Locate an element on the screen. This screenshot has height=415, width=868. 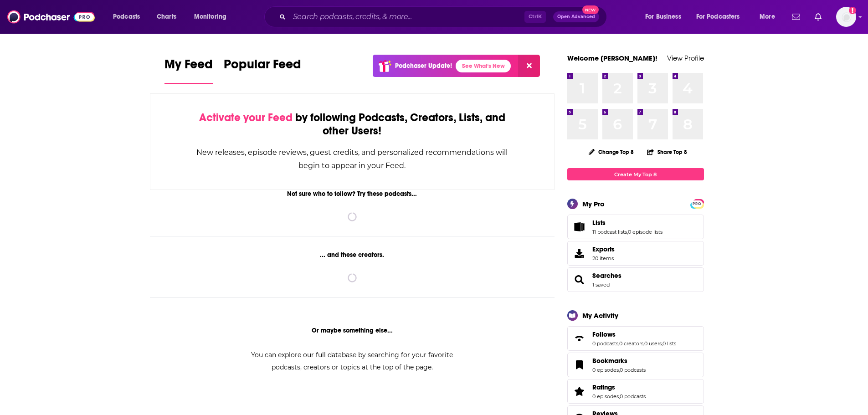
span: My Feed is located at coordinates (189, 67).